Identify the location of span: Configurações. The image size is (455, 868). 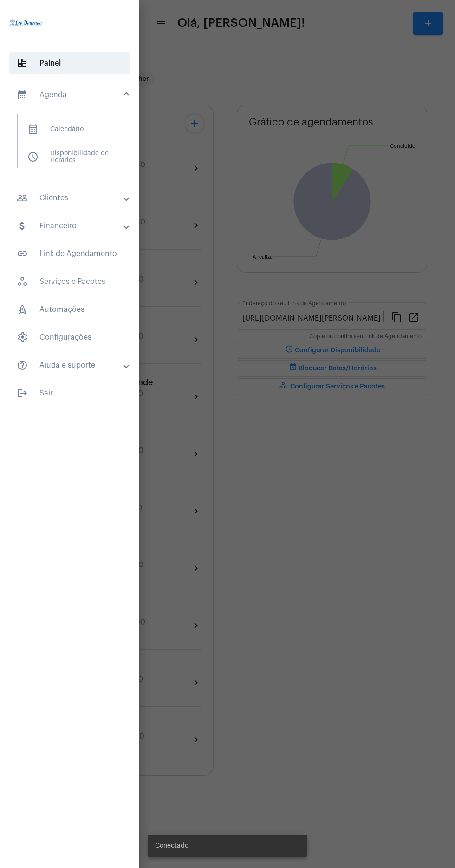
(70, 338).